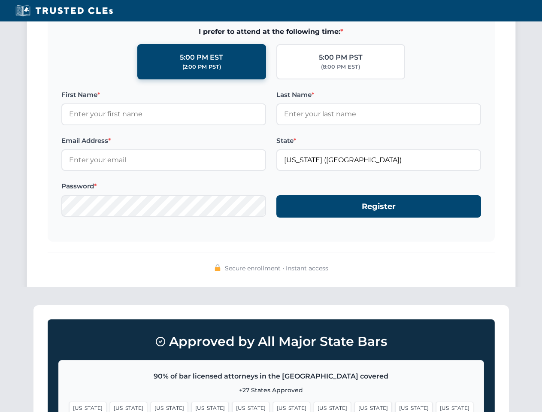  I want to click on label: First Name, so click(163, 95).